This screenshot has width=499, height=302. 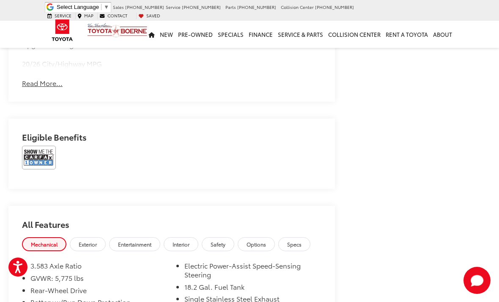 What do you see at coordinates (135, 244) in the screenshot?
I see `span: Entertainment` at bounding box center [135, 244].